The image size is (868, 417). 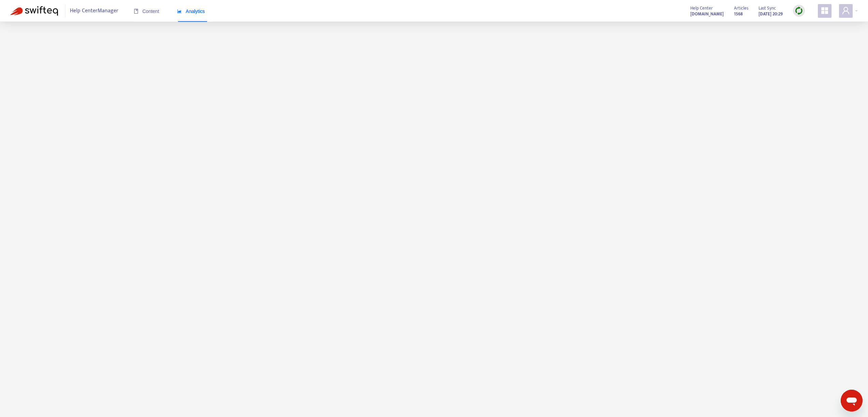 What do you see at coordinates (767, 8) in the screenshot?
I see `span: Last Sync` at bounding box center [767, 8].